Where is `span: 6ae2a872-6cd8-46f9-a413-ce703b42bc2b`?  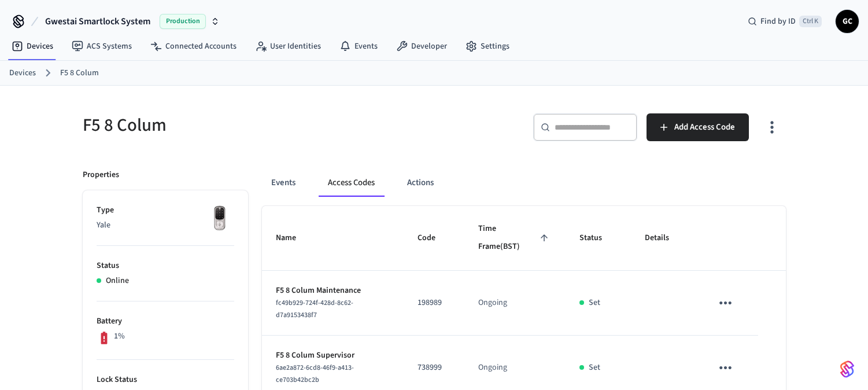 span: 6ae2a872-6cd8-46f9-a413-ce703b42bc2b is located at coordinates (315, 373).